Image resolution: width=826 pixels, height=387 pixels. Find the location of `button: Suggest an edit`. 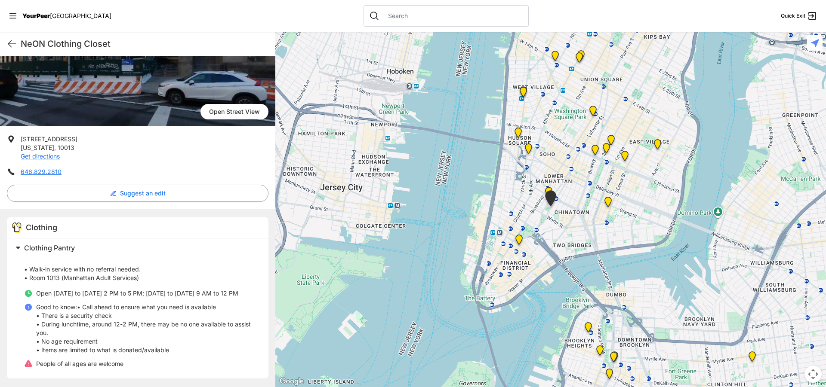

button: Suggest an edit is located at coordinates (138, 194).